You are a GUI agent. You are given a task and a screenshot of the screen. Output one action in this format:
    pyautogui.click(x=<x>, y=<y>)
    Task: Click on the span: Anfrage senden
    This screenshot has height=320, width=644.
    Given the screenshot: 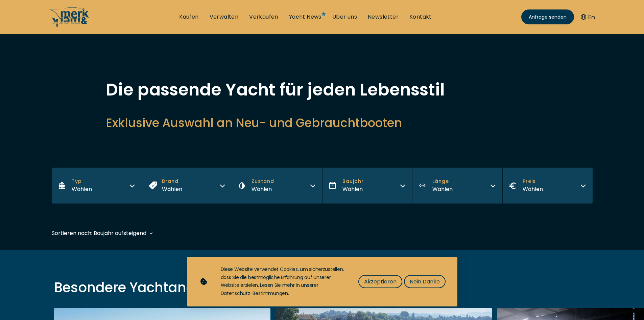 What is the action you would take?
    pyautogui.click(x=548, y=17)
    